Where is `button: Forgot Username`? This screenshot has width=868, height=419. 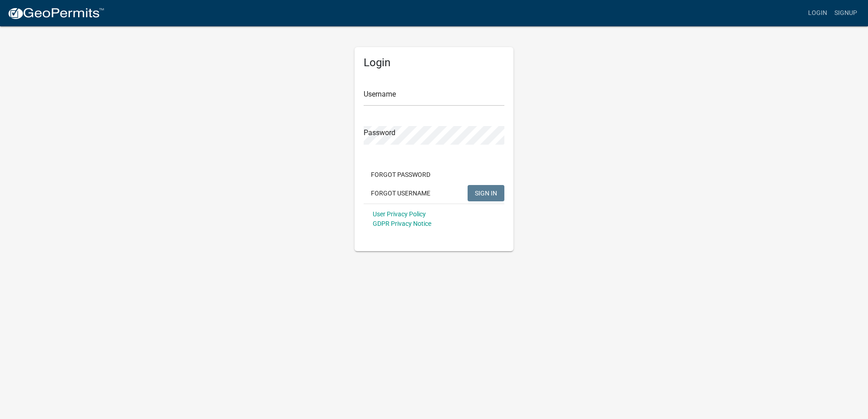
button: Forgot Username is located at coordinates (400, 193).